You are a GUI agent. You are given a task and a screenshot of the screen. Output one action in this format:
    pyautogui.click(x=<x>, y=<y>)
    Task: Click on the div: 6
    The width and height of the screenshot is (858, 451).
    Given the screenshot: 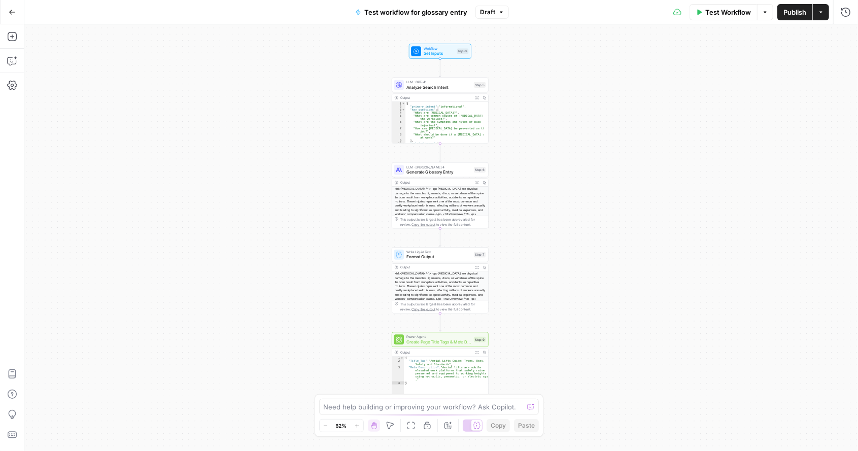 What is the action you would take?
    pyautogui.click(x=399, y=124)
    